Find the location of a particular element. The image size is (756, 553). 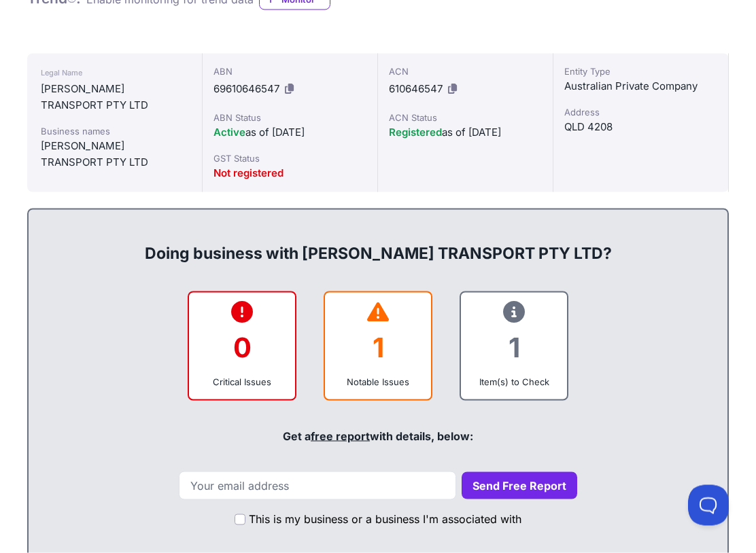

div: Legal Name is located at coordinates (114, 73).